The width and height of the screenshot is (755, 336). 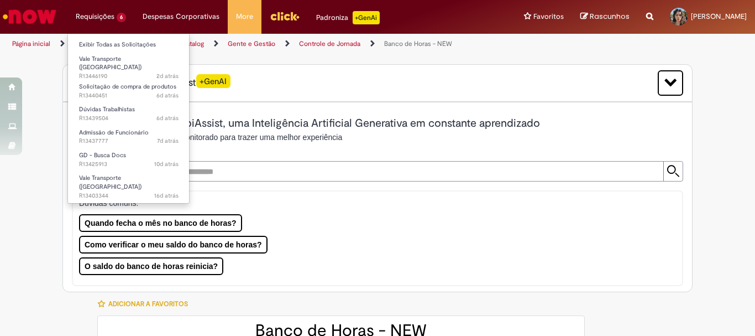 What do you see at coordinates (129, 96) in the screenshot?
I see `span: R13440451` at bounding box center [129, 96].